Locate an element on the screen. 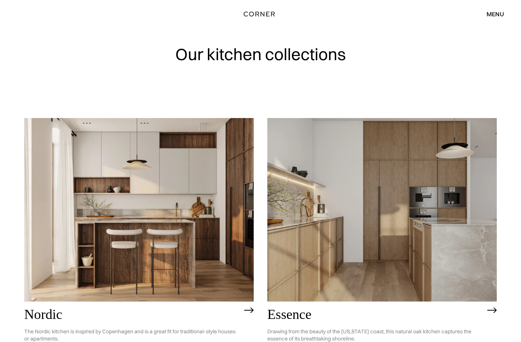 The image size is (521, 342). h1: Our kitchen collections is located at coordinates (260, 54).